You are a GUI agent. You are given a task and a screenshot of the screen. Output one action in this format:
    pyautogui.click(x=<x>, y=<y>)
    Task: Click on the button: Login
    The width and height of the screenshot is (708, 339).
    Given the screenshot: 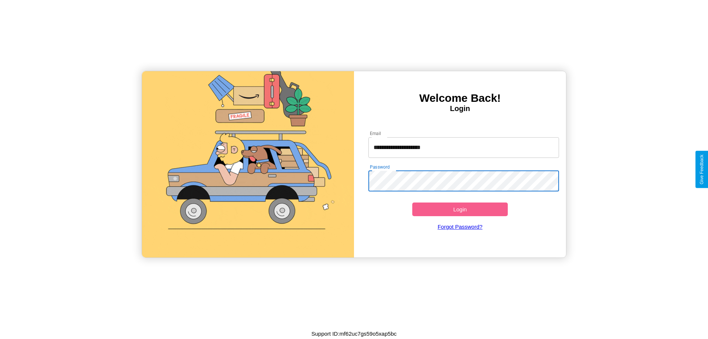 What is the action you would take?
    pyautogui.click(x=460, y=209)
    